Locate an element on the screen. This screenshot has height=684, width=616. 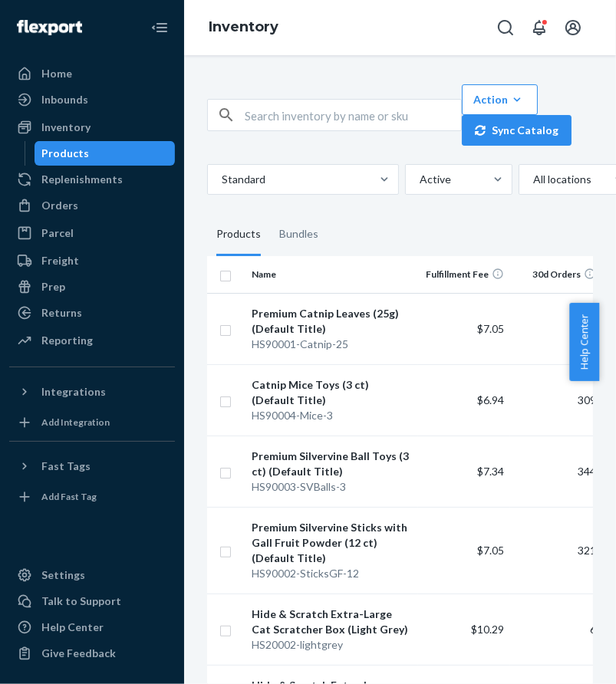
a: Freight is located at coordinates (92, 261).